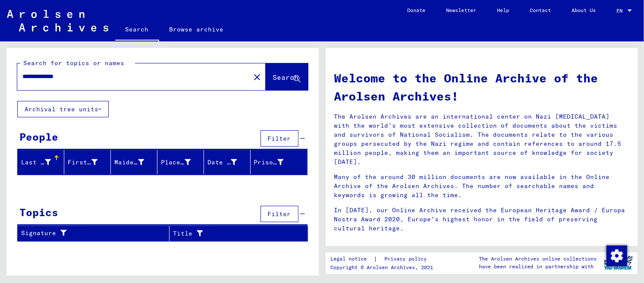 This screenshot has height=283, width=644. I want to click on a: Privacy policy, so click(407, 259).